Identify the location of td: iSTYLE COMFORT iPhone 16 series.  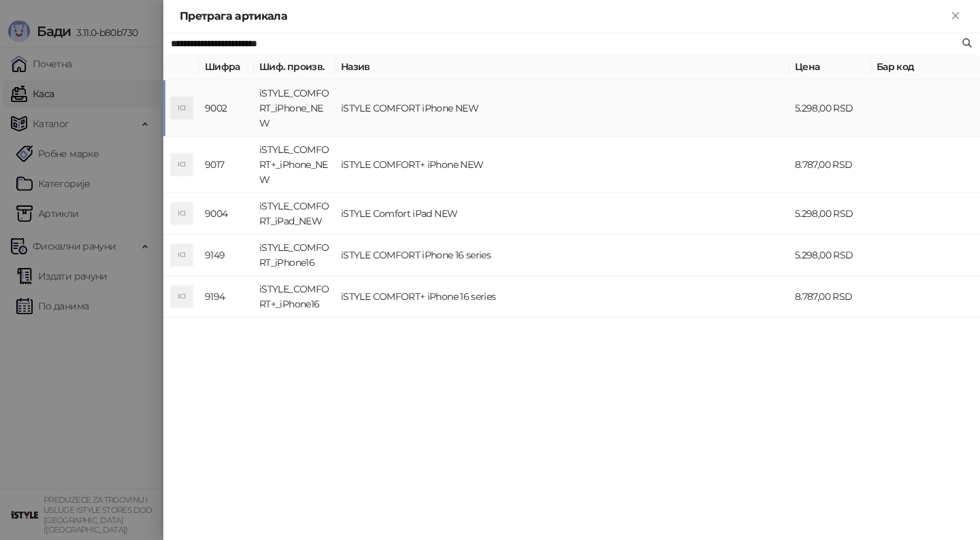
(562, 255).